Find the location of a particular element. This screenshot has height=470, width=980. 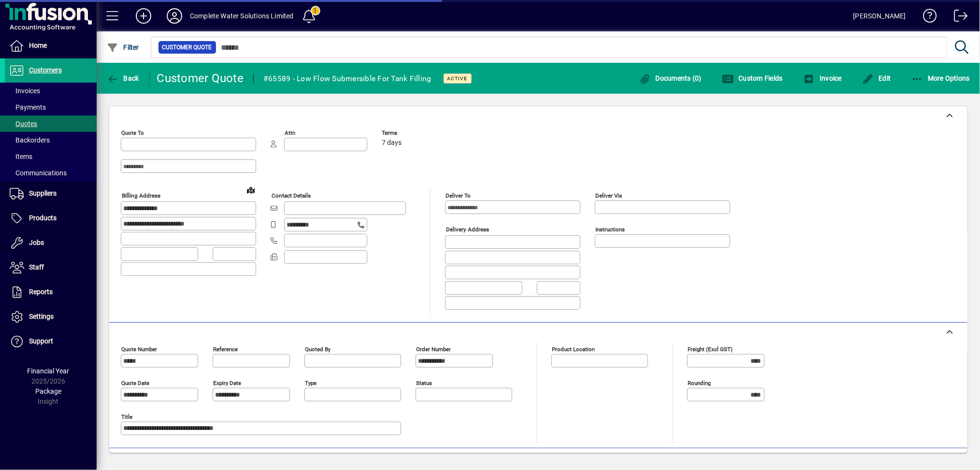

a: Products is located at coordinates (51, 219).